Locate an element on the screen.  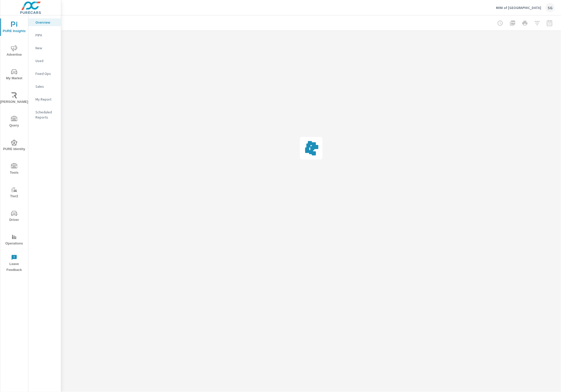
span: PURE Identity is located at coordinates (14, 146).